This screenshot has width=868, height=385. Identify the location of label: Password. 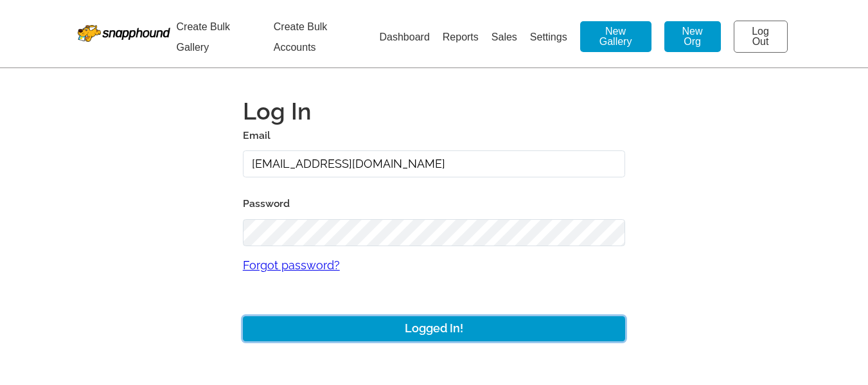
(434, 204).